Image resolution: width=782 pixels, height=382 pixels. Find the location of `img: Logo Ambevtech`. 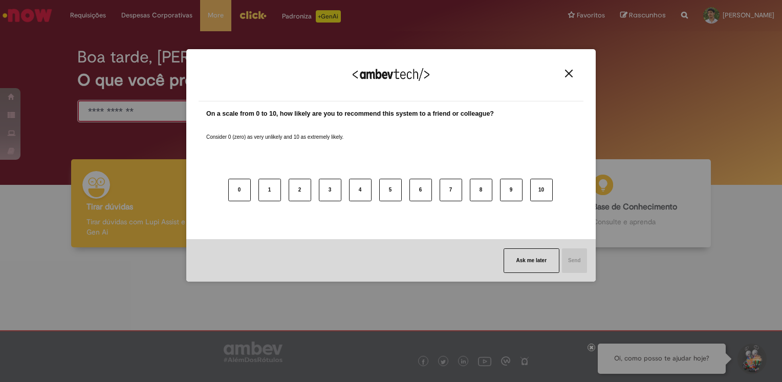

img: Logo Ambevtech is located at coordinates (391, 74).